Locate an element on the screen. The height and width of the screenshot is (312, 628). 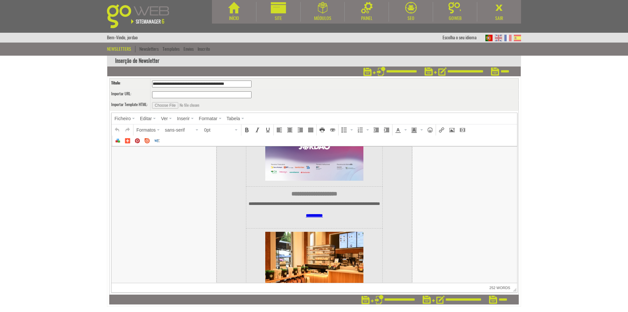
div: Insert Pinterest is located at coordinates (137, 141).